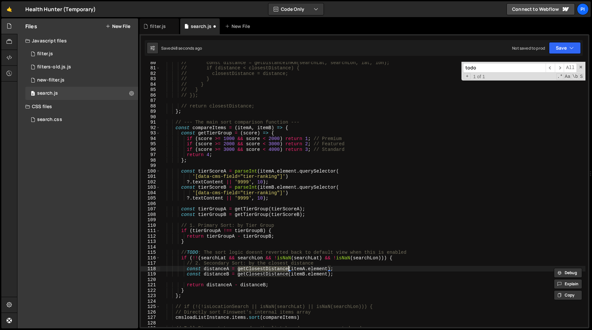  I want to click on div: 105, so click(150, 198).